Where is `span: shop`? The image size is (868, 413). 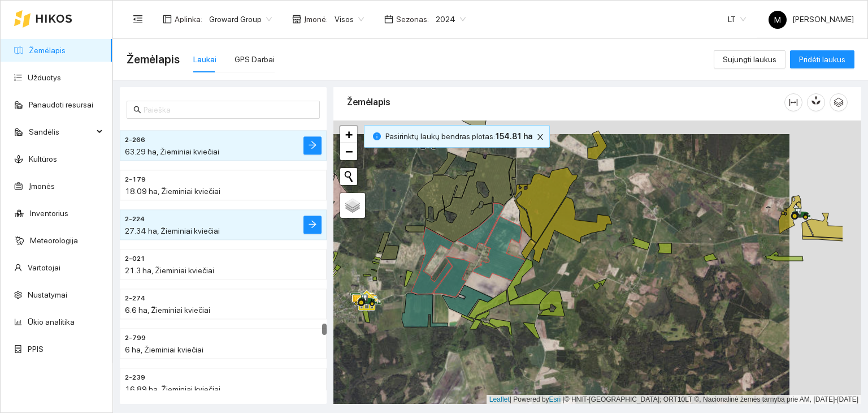 span: shop is located at coordinates (297, 19).